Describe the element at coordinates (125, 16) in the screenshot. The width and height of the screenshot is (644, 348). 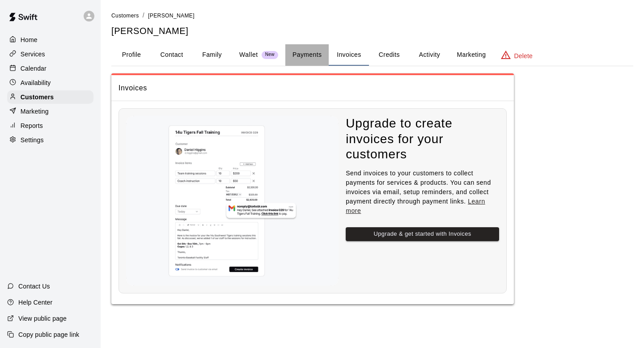
I see `span: Customers` at that location.